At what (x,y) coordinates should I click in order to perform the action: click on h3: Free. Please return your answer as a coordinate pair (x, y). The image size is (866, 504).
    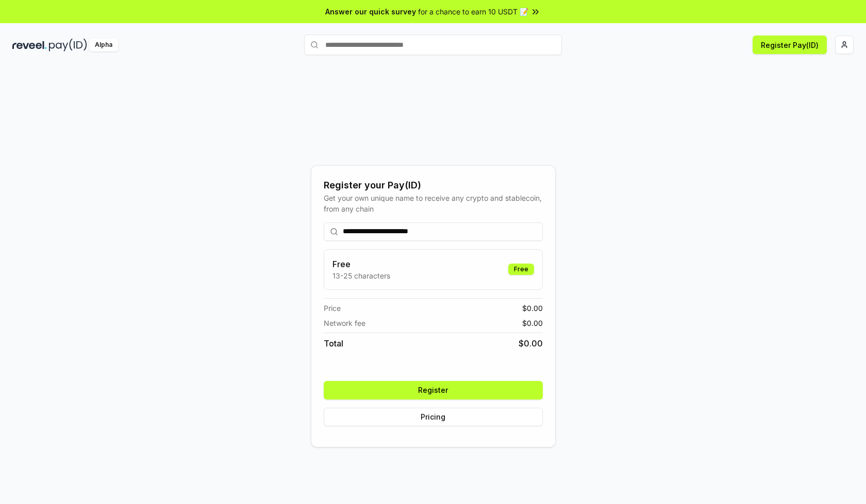
    Looking at the image, I should click on (362, 264).